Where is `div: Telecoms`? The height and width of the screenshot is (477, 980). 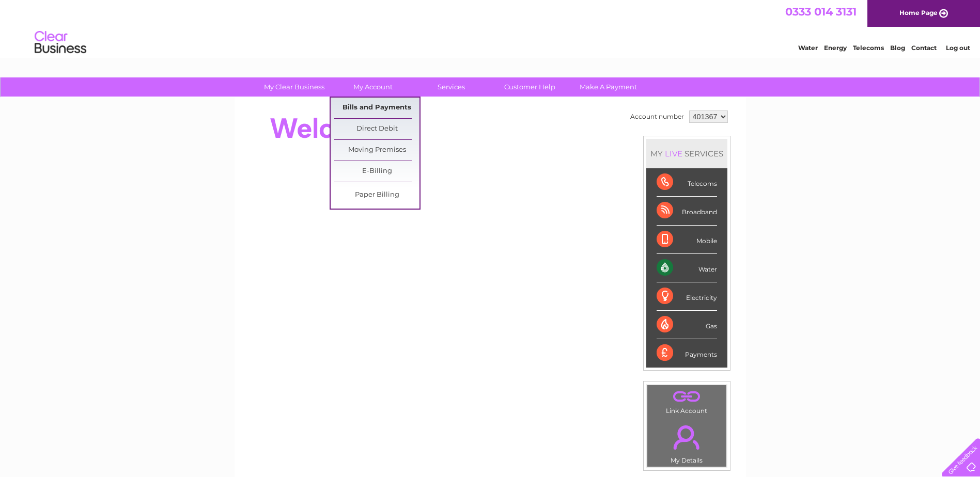 div: Telecoms is located at coordinates (686, 182).